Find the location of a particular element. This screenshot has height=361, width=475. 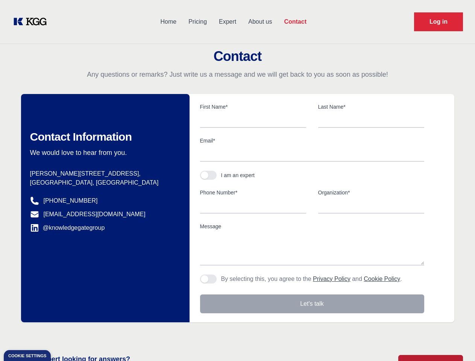

label: Organization* is located at coordinates (371, 192).